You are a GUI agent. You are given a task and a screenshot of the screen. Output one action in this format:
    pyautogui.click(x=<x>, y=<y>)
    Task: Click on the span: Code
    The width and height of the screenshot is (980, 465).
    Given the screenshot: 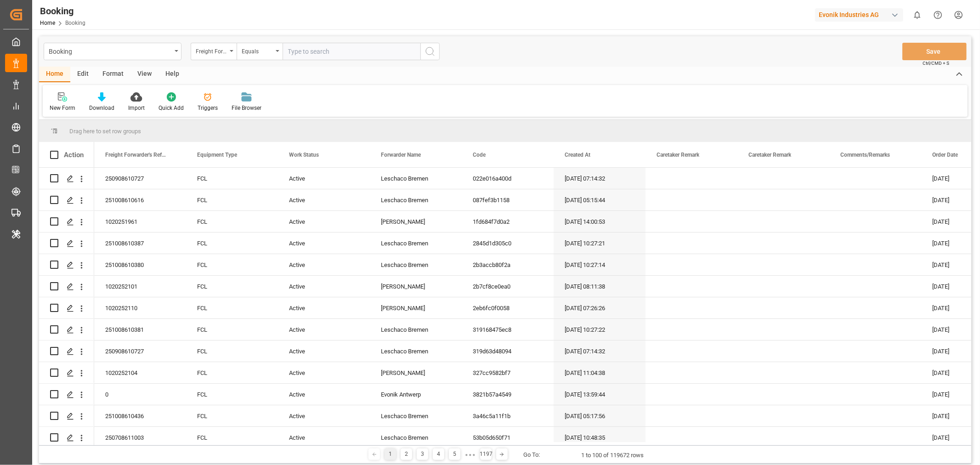 What is the action you would take?
    pyautogui.click(x=479, y=155)
    